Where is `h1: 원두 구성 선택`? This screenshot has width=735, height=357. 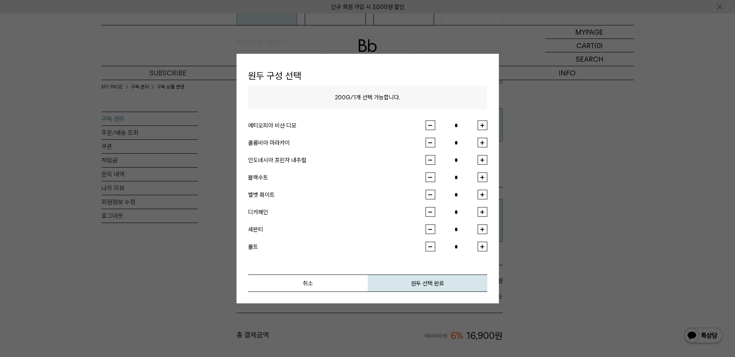
h1: 원두 구성 선택 is located at coordinates (367, 76).